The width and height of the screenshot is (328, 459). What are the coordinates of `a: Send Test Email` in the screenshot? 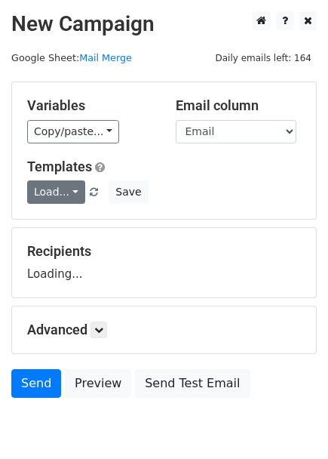 It's located at (192, 383).